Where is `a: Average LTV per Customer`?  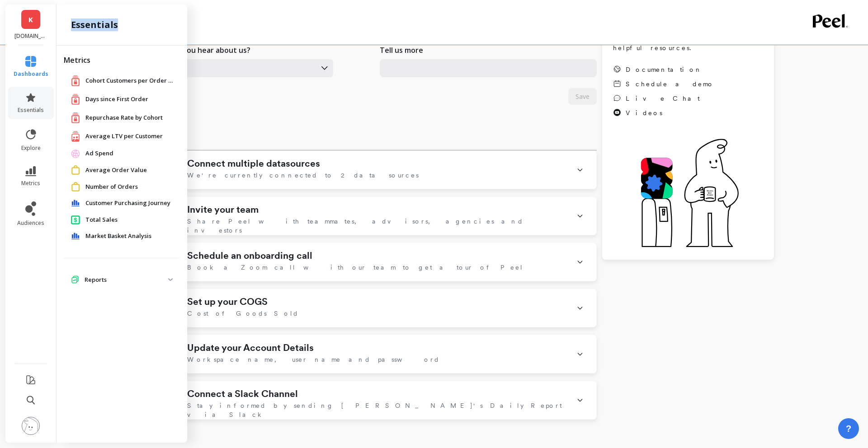 a: Average LTV per Customer is located at coordinates (129, 136).